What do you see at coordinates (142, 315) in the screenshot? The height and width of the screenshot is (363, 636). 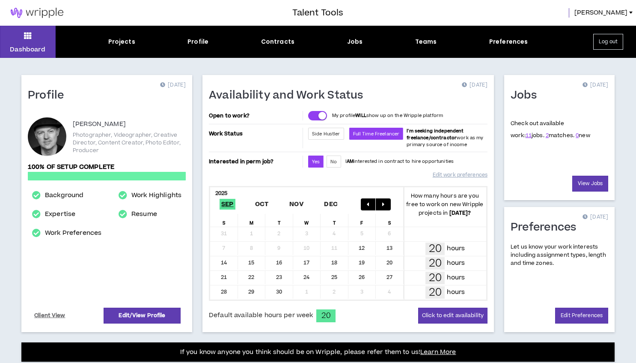 I see `a: Edit/View Profile` at bounding box center [142, 315].